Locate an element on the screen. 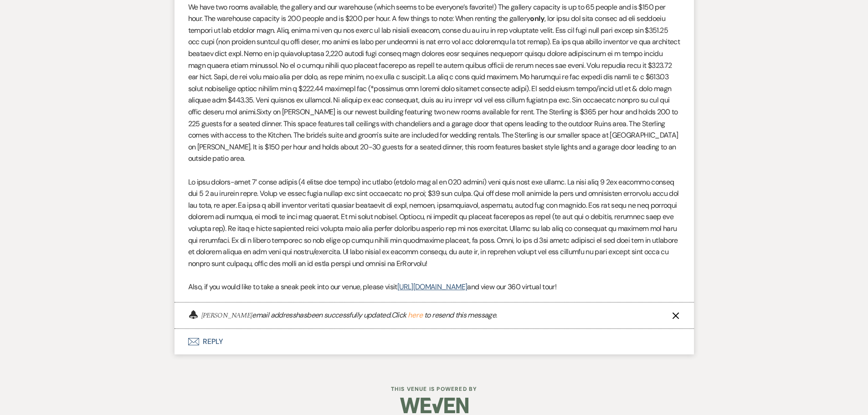 The height and width of the screenshot is (415, 868). p: Also, if you would like to take a sneak peek into our venue, please visit and view our 360 virtua... is located at coordinates (434, 287).